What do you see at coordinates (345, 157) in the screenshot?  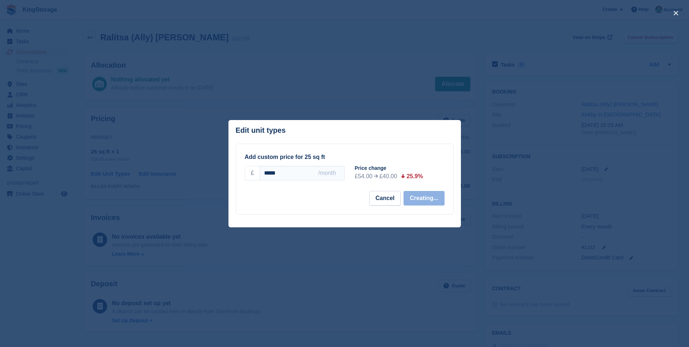 I see `div: Add custom price for 25 sq ft` at bounding box center [345, 157].